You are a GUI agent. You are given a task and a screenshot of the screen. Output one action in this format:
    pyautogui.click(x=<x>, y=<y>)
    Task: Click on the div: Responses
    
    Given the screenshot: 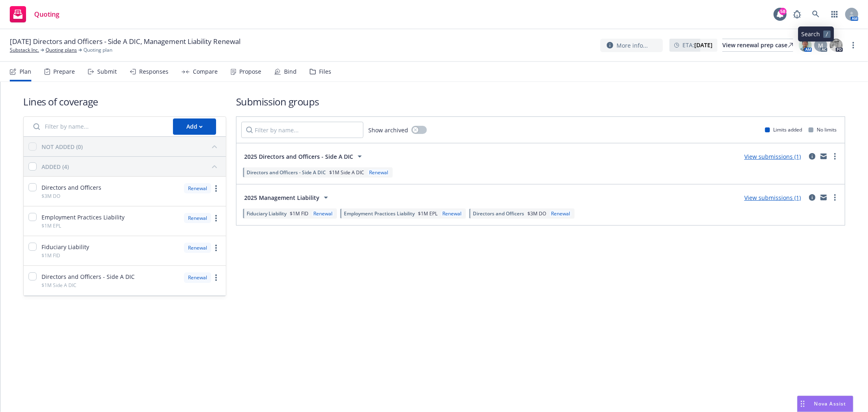 What is the action you would take?
    pyautogui.click(x=154, y=71)
    